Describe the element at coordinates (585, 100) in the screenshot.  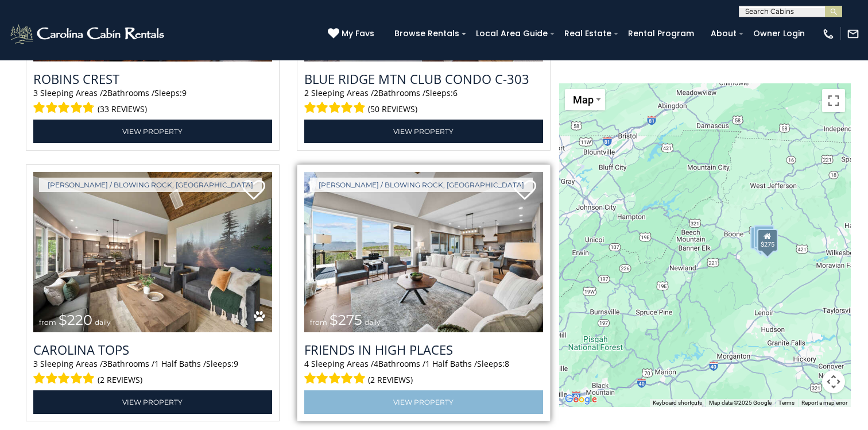
I see `button: Change map style` at that location.